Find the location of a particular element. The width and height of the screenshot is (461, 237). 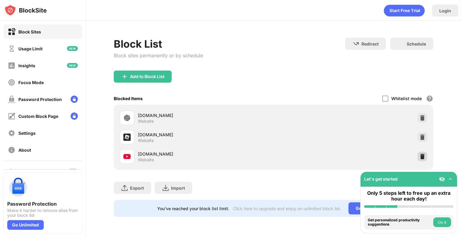

img: time-usage-off.svg is located at coordinates (11, 49).